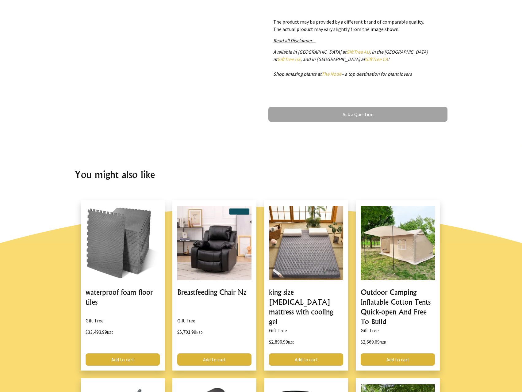 Image resolution: width=522 pixels, height=392 pixels. What do you see at coordinates (295, 40) in the screenshot?
I see `a: Read all Disclaimer...` at bounding box center [295, 40].